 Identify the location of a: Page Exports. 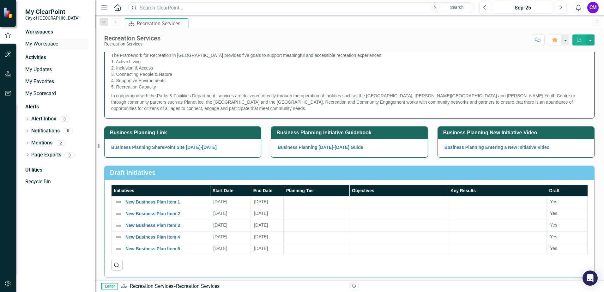
(46, 155).